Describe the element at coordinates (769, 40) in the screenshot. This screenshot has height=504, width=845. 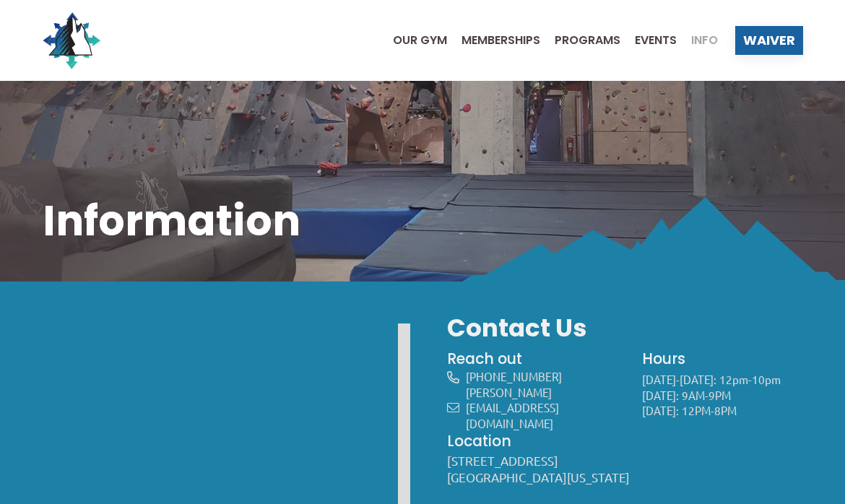
I see `a: Waiver` at that location.